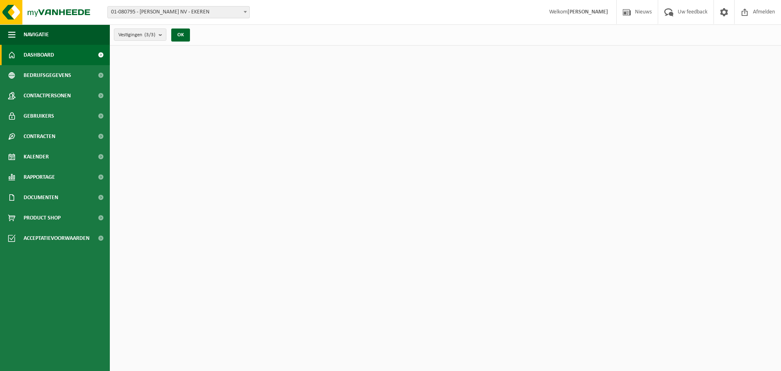  What do you see at coordinates (181, 35) in the screenshot?
I see `button: OK` at bounding box center [181, 35].